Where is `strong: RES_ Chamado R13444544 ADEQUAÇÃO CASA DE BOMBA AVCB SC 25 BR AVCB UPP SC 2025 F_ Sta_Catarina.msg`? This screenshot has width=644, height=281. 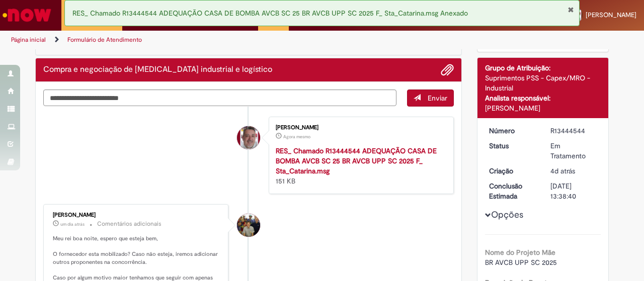 strong: RES_ Chamado R13444544 ADEQUAÇÃO CASA DE BOMBA AVCB SC 25 BR AVCB UPP SC 2025 F_ Sta_Catarina.msg is located at coordinates (356, 161).